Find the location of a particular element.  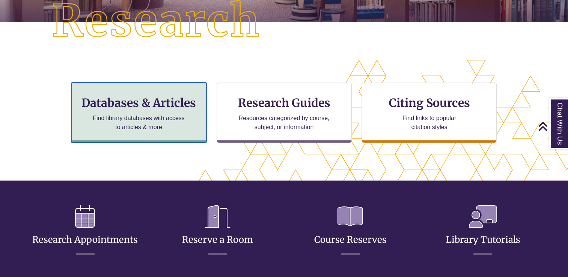

p: Find library databases with access to articles & more is located at coordinates (139, 123).